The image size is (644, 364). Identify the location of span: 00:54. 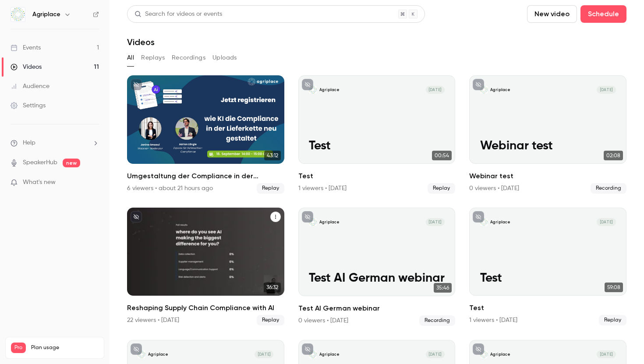
(442, 155).